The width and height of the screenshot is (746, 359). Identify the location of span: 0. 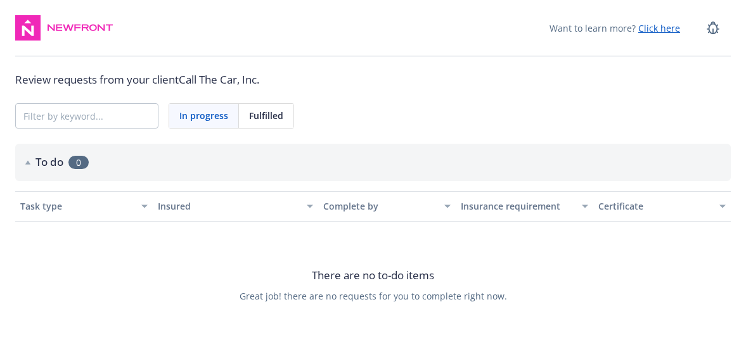
(79, 162).